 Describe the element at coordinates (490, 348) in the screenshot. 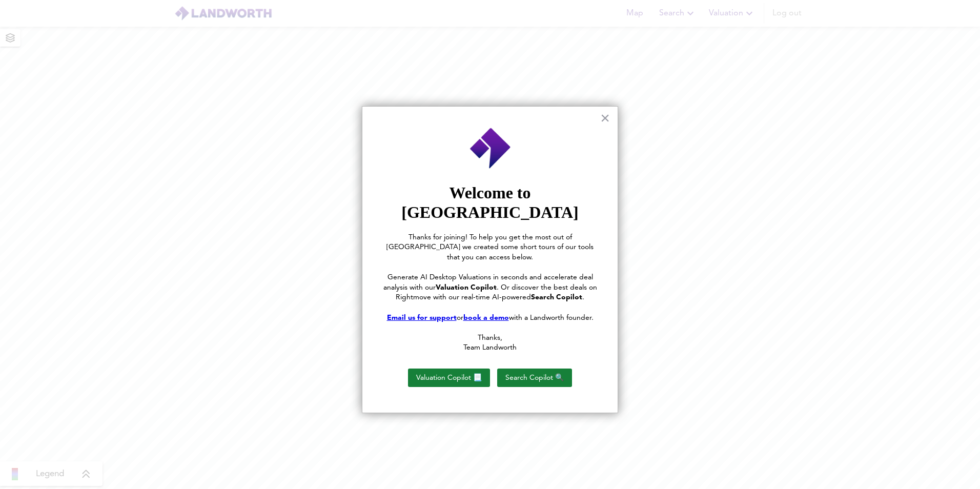

I see `p: Team Landworth` at that location.